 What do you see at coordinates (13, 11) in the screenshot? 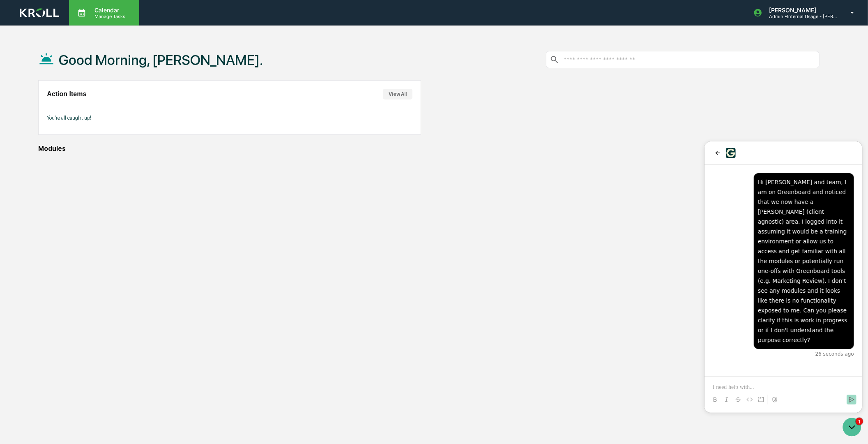
I see `button: back` at bounding box center [13, 11].